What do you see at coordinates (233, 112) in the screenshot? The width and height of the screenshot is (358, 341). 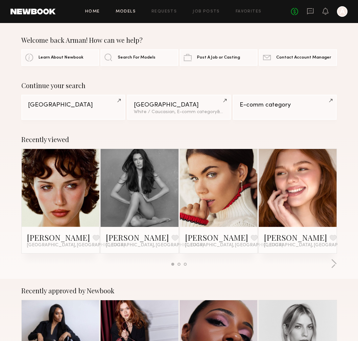 I see `span: & 2 other filter s` at bounding box center [233, 112].